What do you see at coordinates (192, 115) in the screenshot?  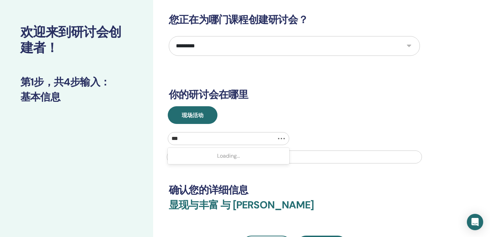 I see `trans: 现场活动` at bounding box center [192, 115].